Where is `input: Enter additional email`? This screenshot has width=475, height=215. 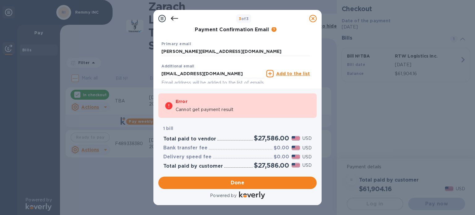 input: Enter additional email is located at coordinates (213, 74).